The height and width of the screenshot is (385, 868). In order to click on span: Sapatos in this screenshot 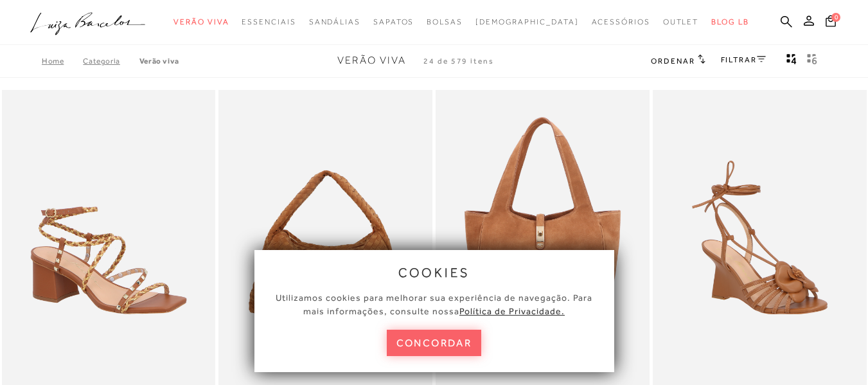, I will do `click(393, 22)`.